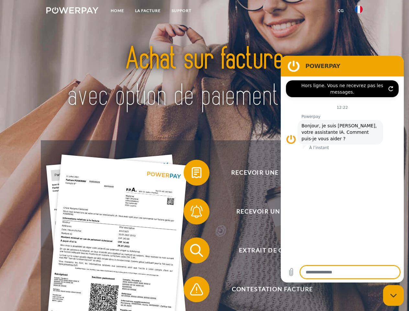  What do you see at coordinates (62, 34) in the screenshot?
I see `p: Ce chat est enregistré à l’aide d’un service cloud et est soumis aux conditions de notre .` at bounding box center [62, 34].